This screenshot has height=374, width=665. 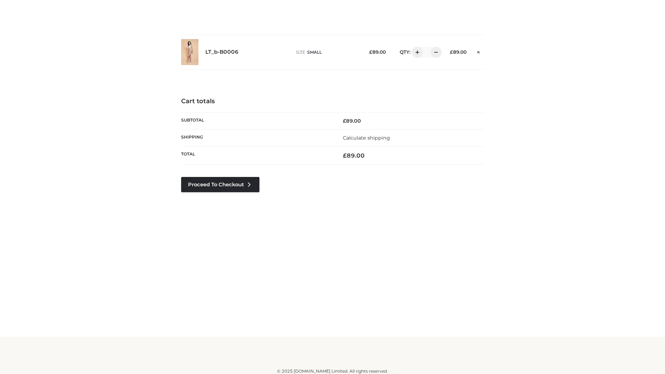 I want to click on th: Total, so click(x=257, y=156).